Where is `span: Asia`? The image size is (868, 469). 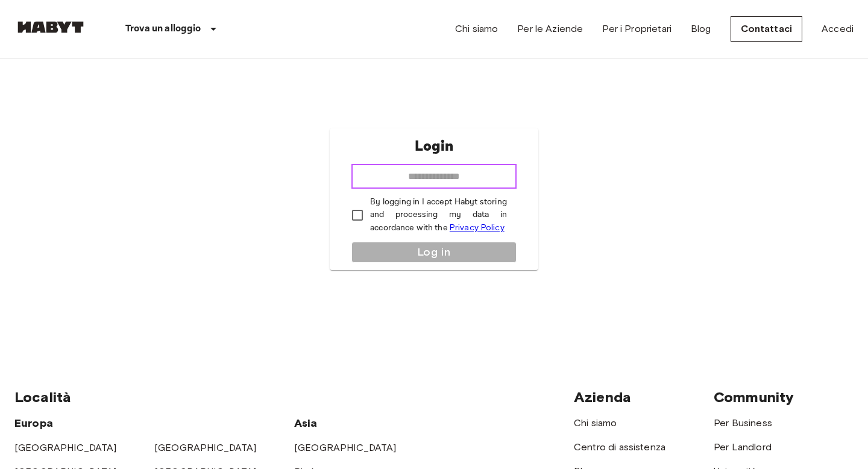 span: Asia is located at coordinates (305, 423).